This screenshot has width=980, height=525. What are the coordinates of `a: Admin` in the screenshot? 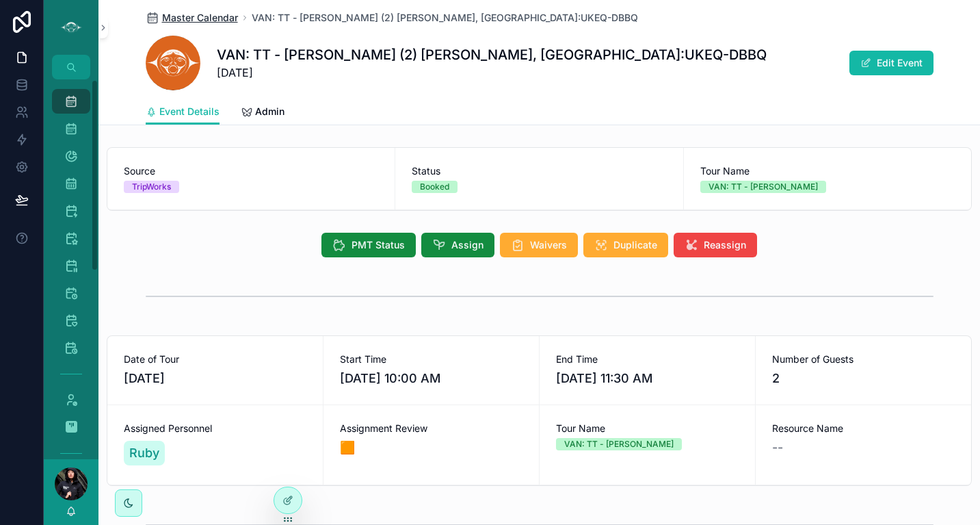 It's located at (263, 113).